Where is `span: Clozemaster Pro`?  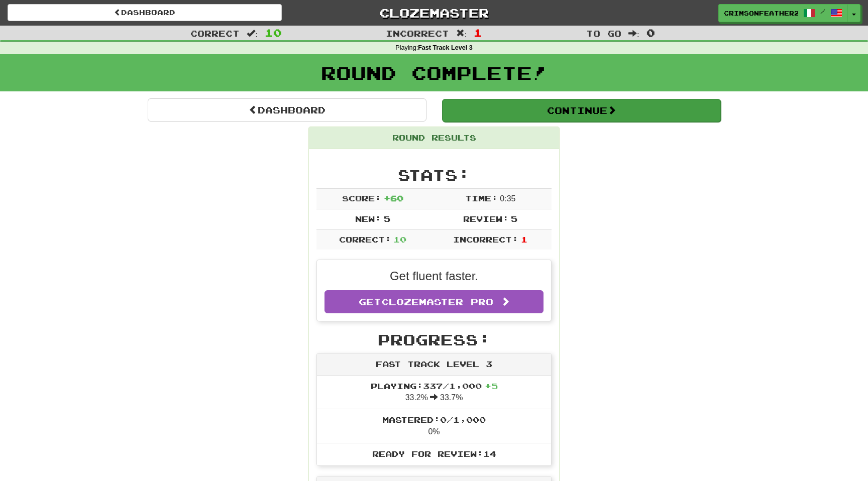
span: Clozemaster Pro is located at coordinates (437, 301).